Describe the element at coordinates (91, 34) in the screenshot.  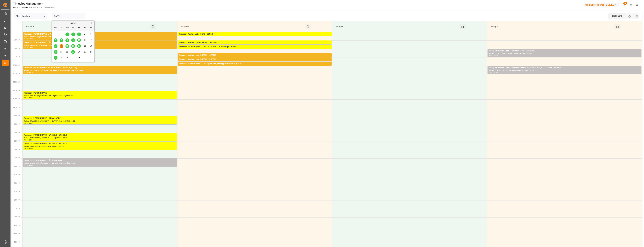
I see `span: 5` at that location.